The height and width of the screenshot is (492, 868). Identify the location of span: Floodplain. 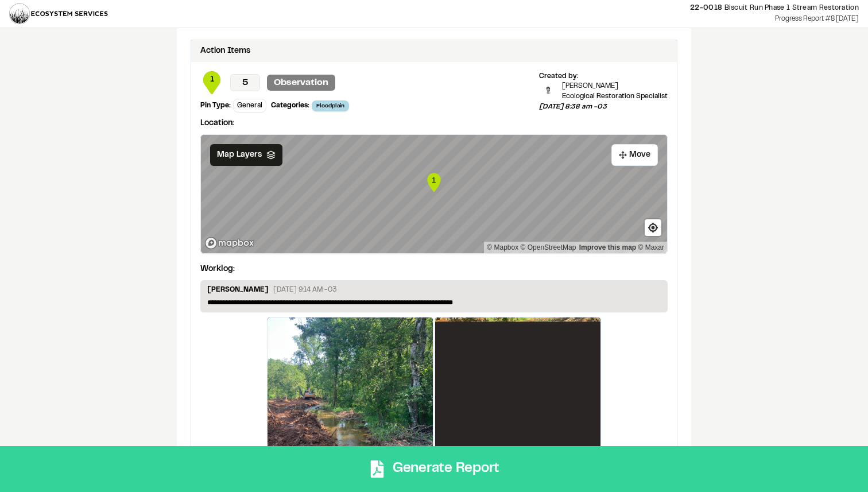
(330, 106).